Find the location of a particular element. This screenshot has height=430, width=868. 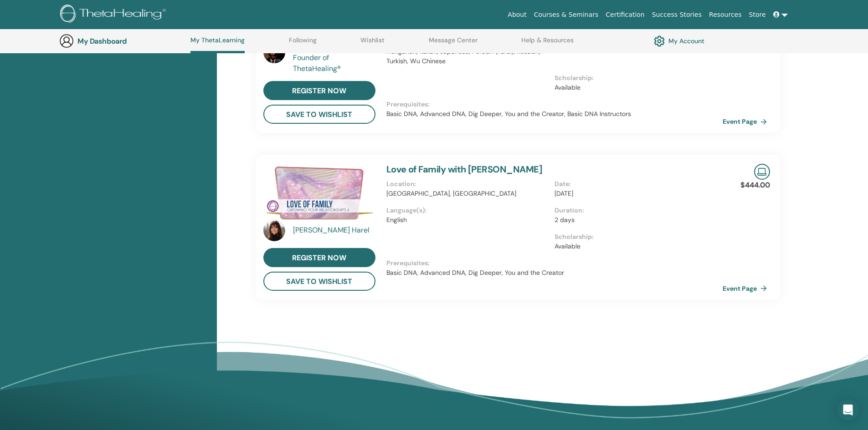

a: Certification is located at coordinates (625, 14).